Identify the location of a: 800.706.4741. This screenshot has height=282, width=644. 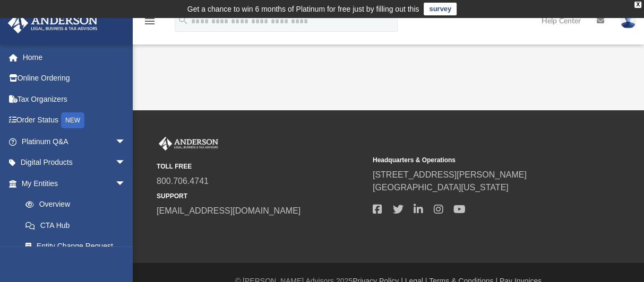
(183, 181).